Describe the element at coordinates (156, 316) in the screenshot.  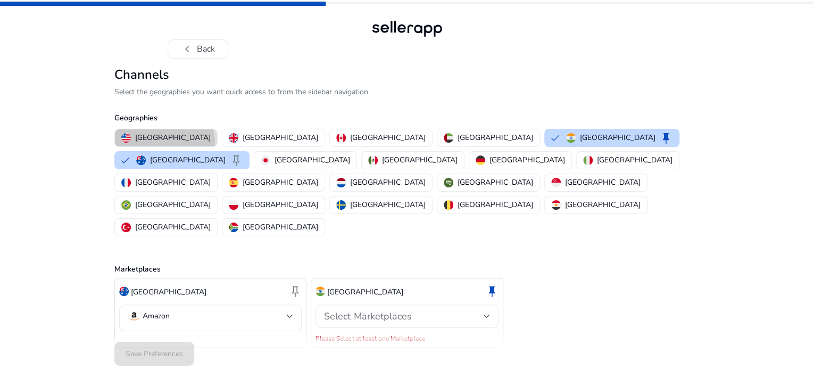
I see `p: Amazon` at that location.